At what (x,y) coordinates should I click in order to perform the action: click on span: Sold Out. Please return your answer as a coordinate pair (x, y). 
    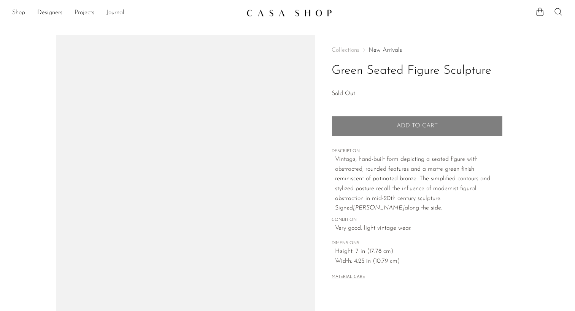
    Looking at the image, I should click on (343, 94).